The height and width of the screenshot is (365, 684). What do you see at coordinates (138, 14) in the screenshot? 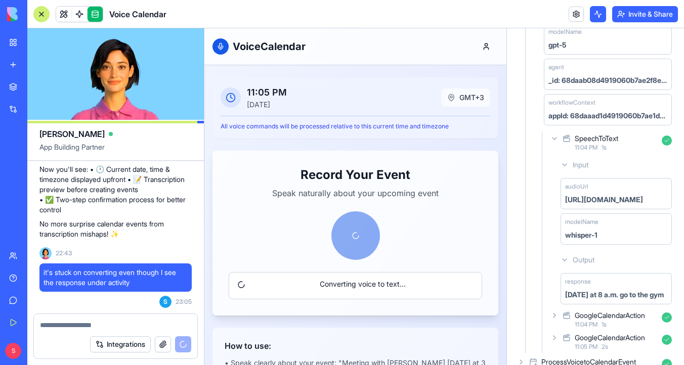
I see `span: Voice Calendar` at bounding box center [138, 14].